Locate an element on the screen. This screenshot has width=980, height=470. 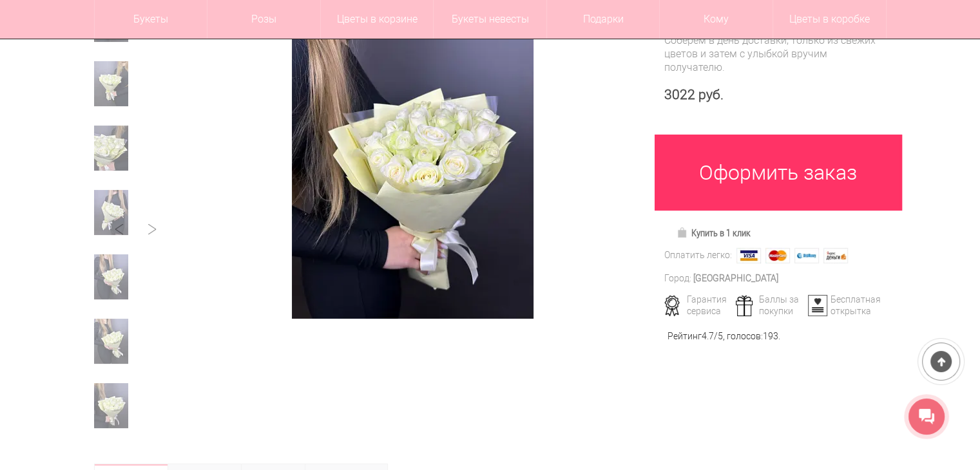
span: 4.7 is located at coordinates (707, 336).